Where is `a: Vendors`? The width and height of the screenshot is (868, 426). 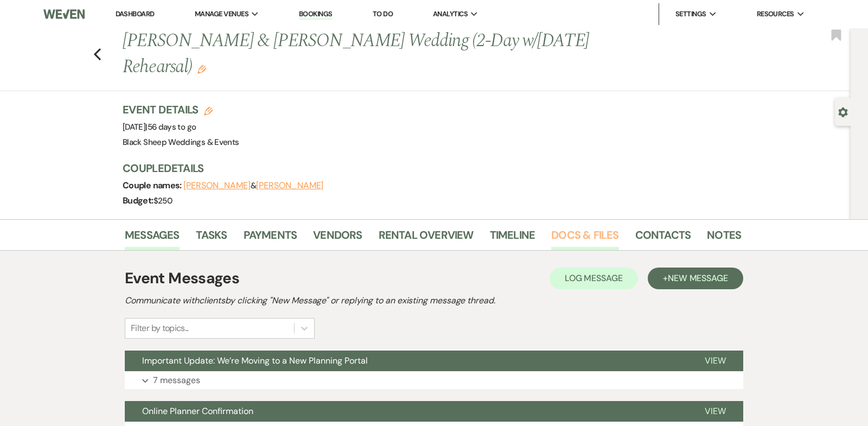
a: Vendors is located at coordinates (338, 238).